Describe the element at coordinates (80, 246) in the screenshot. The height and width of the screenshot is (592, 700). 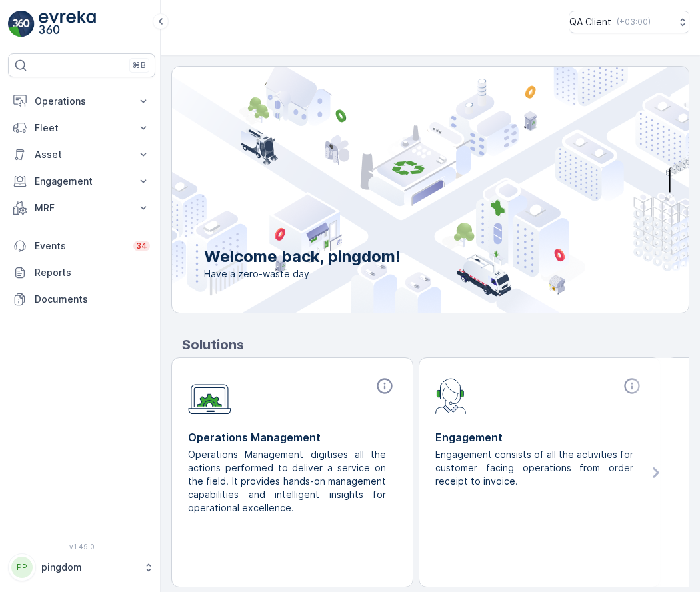
I see `p: Events` at that location.